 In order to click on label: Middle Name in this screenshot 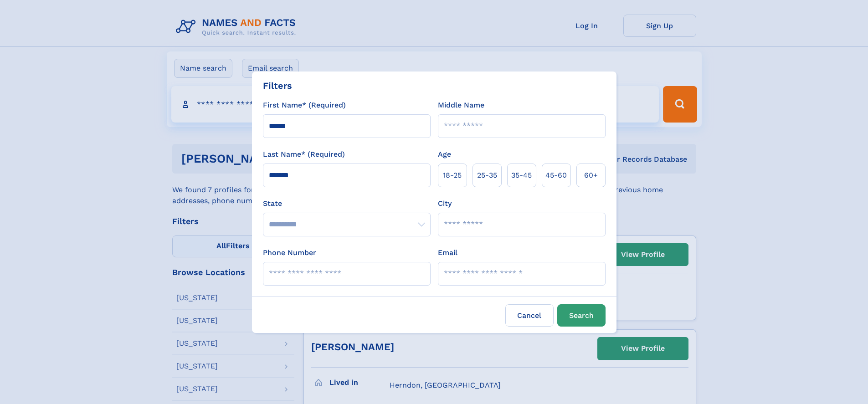, I will do `click(461, 105)`.